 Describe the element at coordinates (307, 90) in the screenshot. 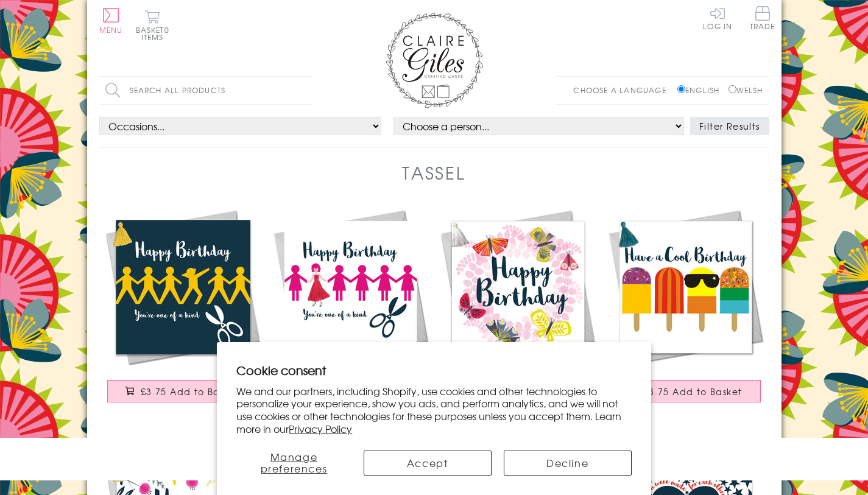

I see `input: Search` at that location.